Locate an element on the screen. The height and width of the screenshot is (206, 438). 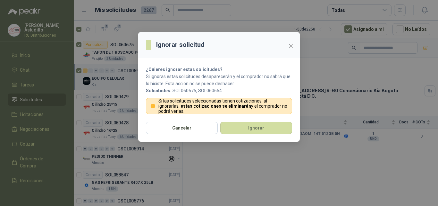
b: Solicitudes: is located at coordinates (159, 91).